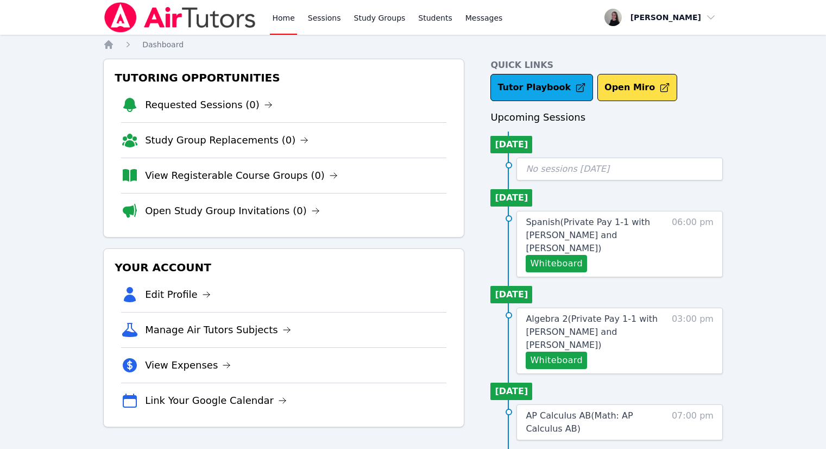 The height and width of the screenshot is (449, 826). I want to click on h3: Upcoming Sessions, so click(607, 117).